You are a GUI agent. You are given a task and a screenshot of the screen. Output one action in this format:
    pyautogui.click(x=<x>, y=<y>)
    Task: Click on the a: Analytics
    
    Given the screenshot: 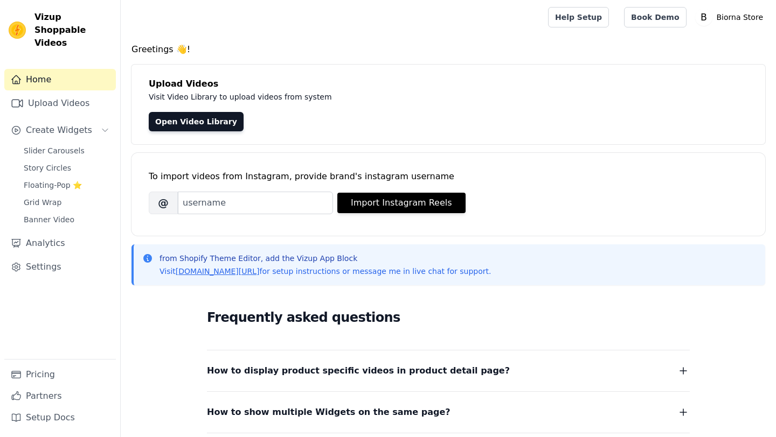 What is the action you would take?
    pyautogui.click(x=60, y=243)
    